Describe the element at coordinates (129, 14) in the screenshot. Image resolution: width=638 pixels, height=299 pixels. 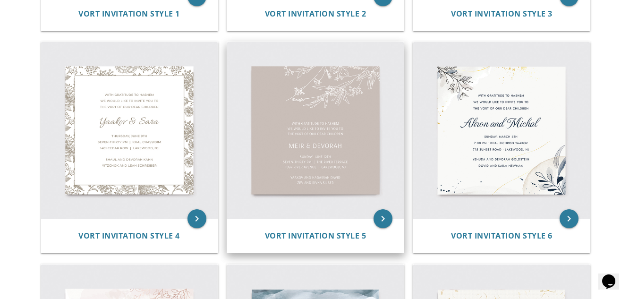
I see `a: Vort Invitation Style 1` at that location.